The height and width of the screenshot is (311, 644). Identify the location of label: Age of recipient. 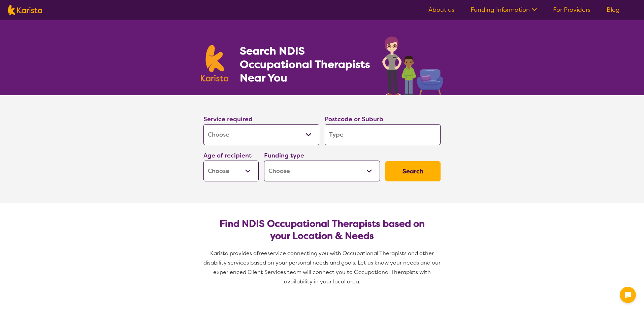
(228, 156).